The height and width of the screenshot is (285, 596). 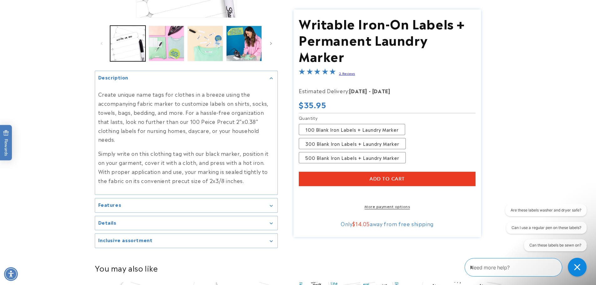 What do you see at coordinates (346, 73) in the screenshot?
I see `a: 2 Reviews - open in a new tab` at bounding box center [346, 73].